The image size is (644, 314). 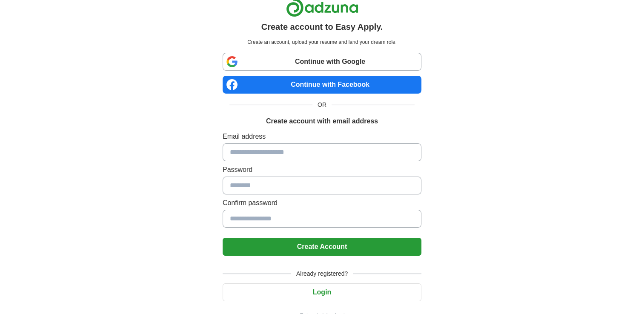 What do you see at coordinates (322, 203) in the screenshot?
I see `label: Confirm password` at bounding box center [322, 203].